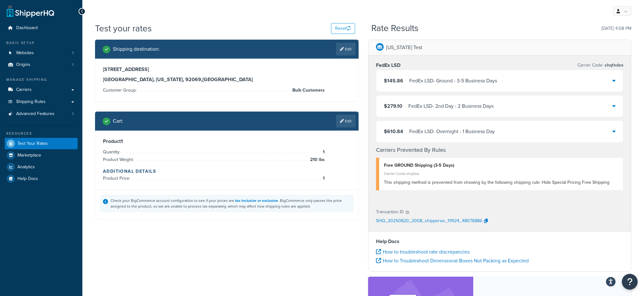 The width and height of the screenshot is (644, 296). Describe the element at coordinates (27, 28) in the screenshot. I see `span: Dashboard` at that location.